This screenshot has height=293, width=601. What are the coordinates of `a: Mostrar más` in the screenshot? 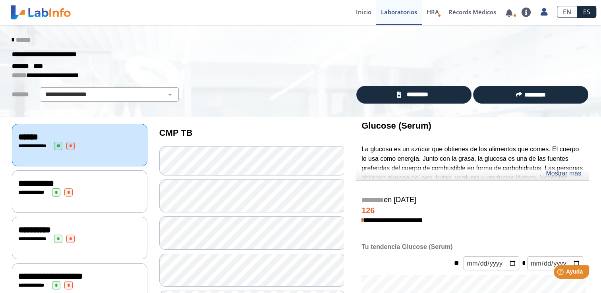 It's located at (564, 174).